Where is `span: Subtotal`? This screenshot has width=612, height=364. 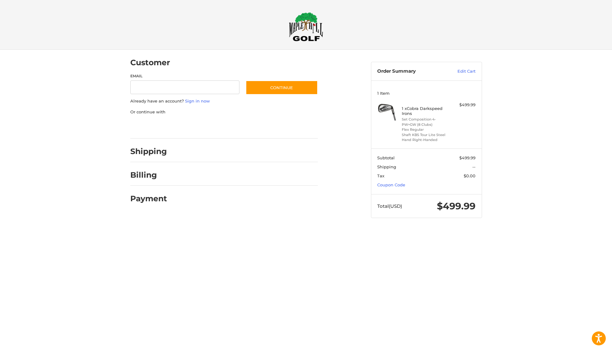 span: Subtotal is located at coordinates (386, 158).